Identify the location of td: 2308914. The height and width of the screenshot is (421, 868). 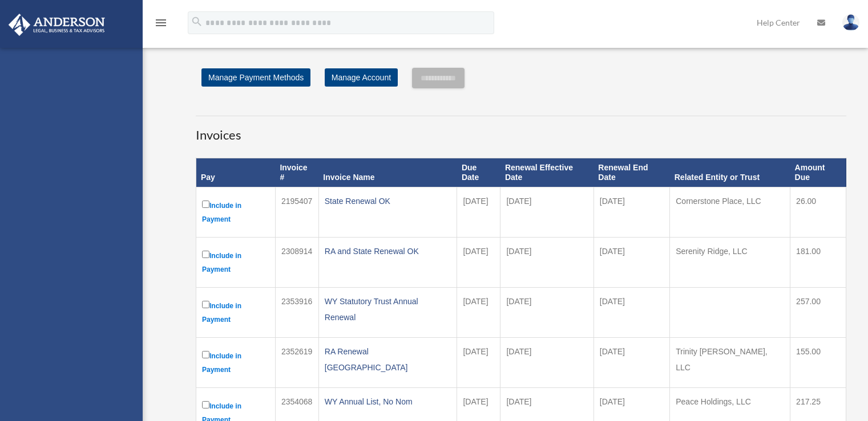
(297, 262).